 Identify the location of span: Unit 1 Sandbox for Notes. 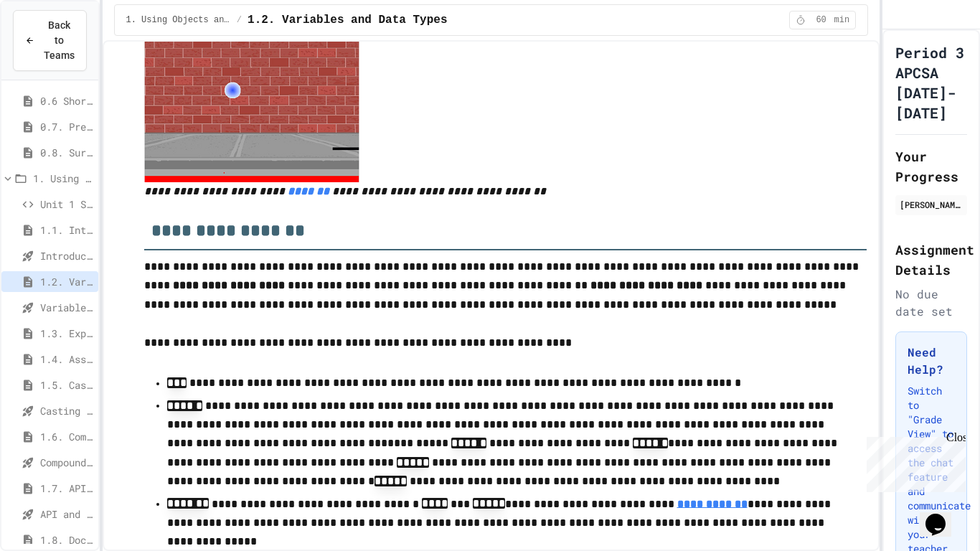
(66, 204).